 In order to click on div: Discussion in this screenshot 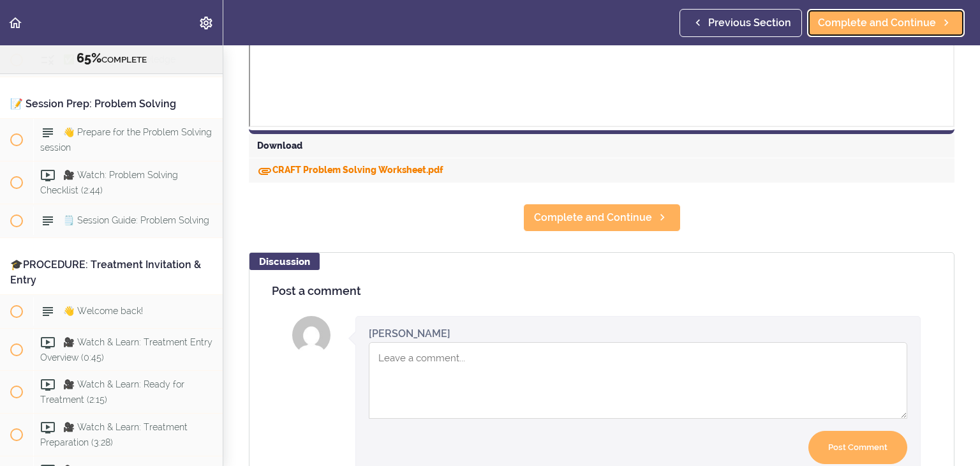, I will do `click(284, 261)`.